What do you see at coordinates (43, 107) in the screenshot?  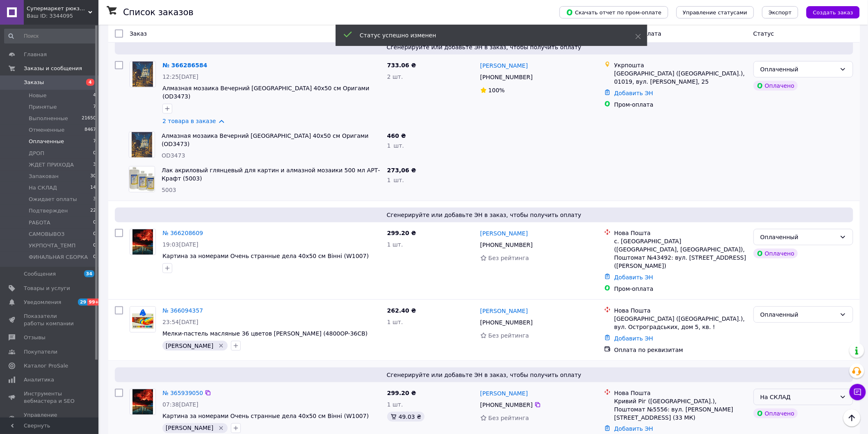 I see `span: Принятые` at bounding box center [43, 107].